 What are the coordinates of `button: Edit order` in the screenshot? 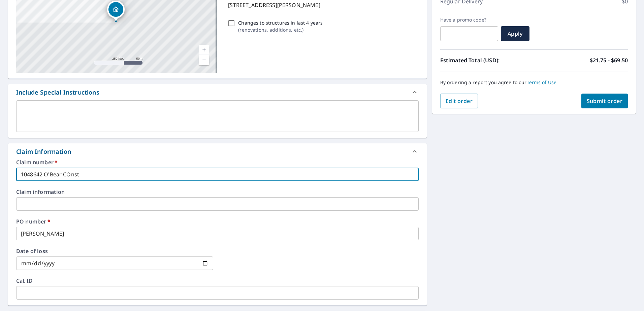 It's located at (459, 101).